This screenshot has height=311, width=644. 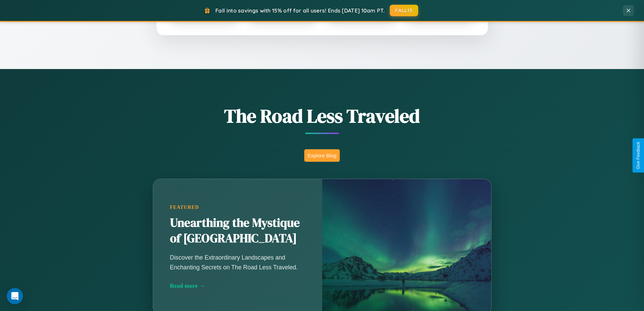 I want to click on div: Read more →, so click(x=237, y=286).